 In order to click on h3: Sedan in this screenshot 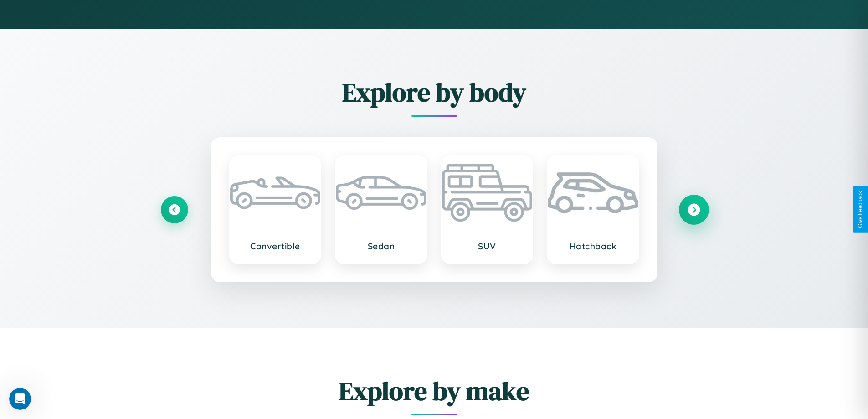, I will do `click(381, 246)`.